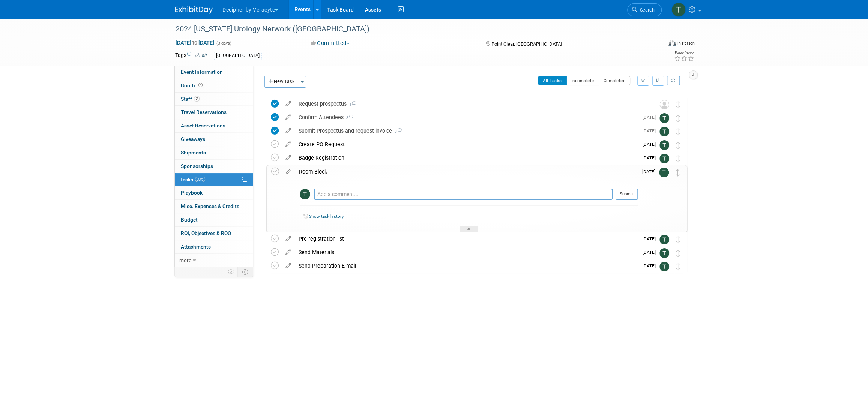 This screenshot has height=412, width=868. What do you see at coordinates (210, 206) in the screenshot?
I see `span: Misc. Expenses & Credits` at bounding box center [210, 206].